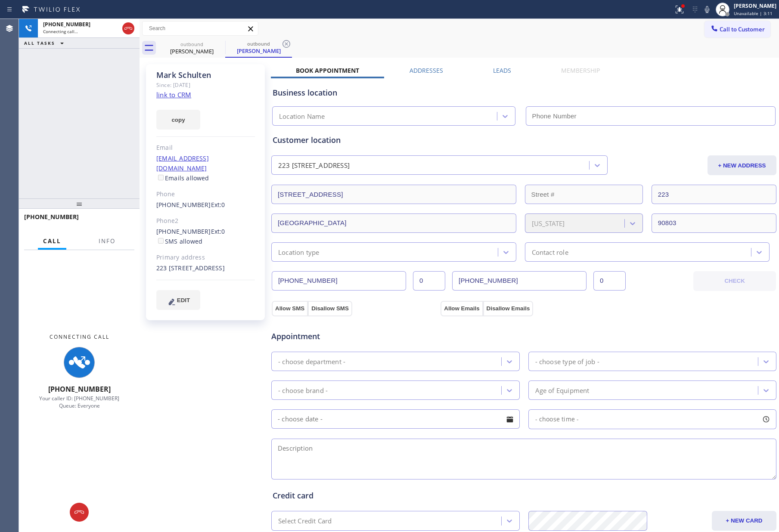  I want to click on div: Email, so click(205, 148).